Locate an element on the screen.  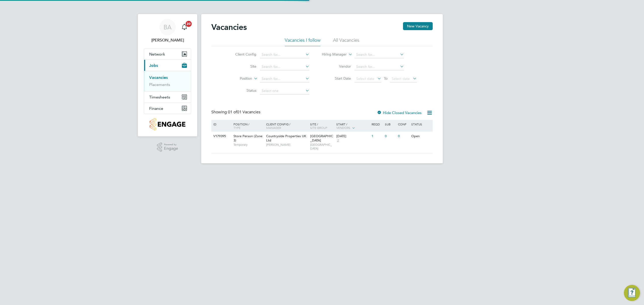
label: Site is located at coordinates (242, 67).